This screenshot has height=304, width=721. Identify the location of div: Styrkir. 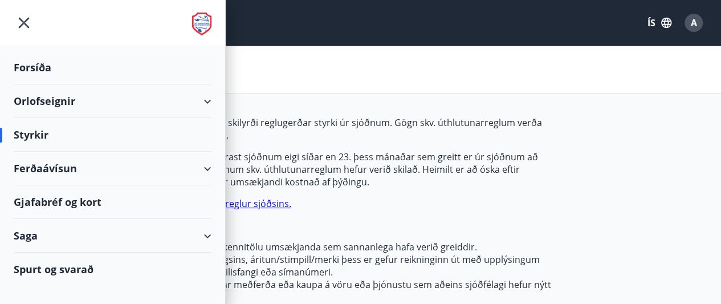
(112, 135).